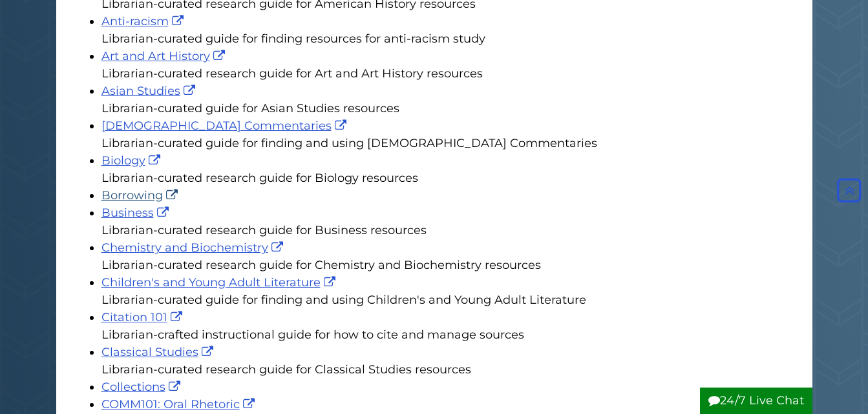  What do you see at coordinates (142, 387) in the screenshot?
I see `a: Collections` at bounding box center [142, 387].